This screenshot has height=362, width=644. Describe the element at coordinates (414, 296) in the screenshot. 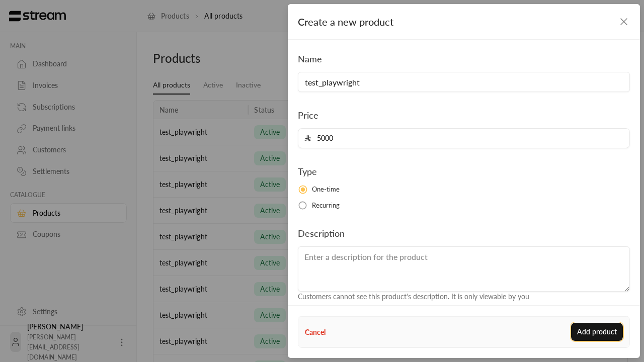

I see `span: Customers cannot see this product's description. It is only viewable by you` at that location.